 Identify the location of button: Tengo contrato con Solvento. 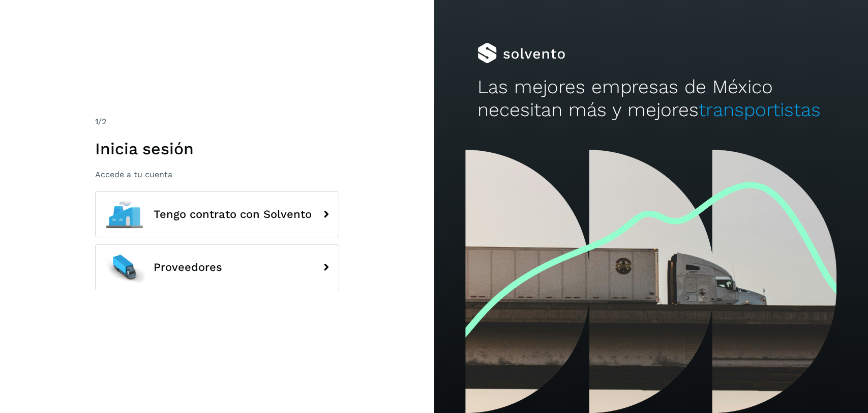
(217, 214).